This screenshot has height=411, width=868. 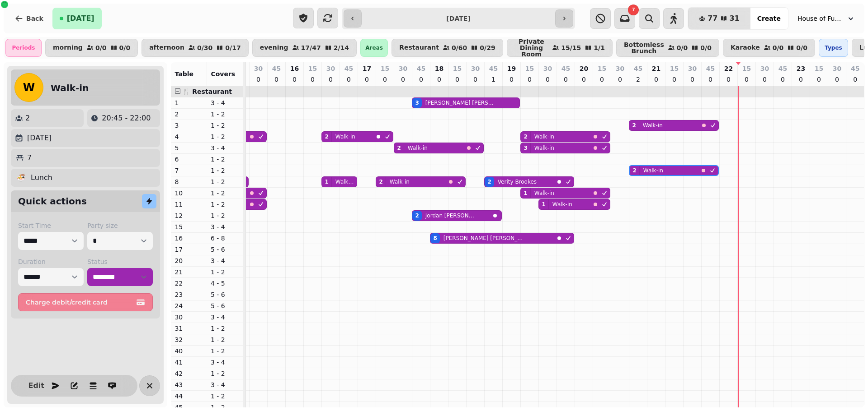 What do you see at coordinates (769, 19) in the screenshot?
I see `button: Create` at bounding box center [769, 19].